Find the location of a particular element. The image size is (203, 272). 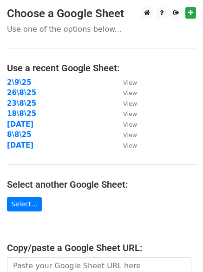

h3: Choose a Google Sheet is located at coordinates (101, 13).